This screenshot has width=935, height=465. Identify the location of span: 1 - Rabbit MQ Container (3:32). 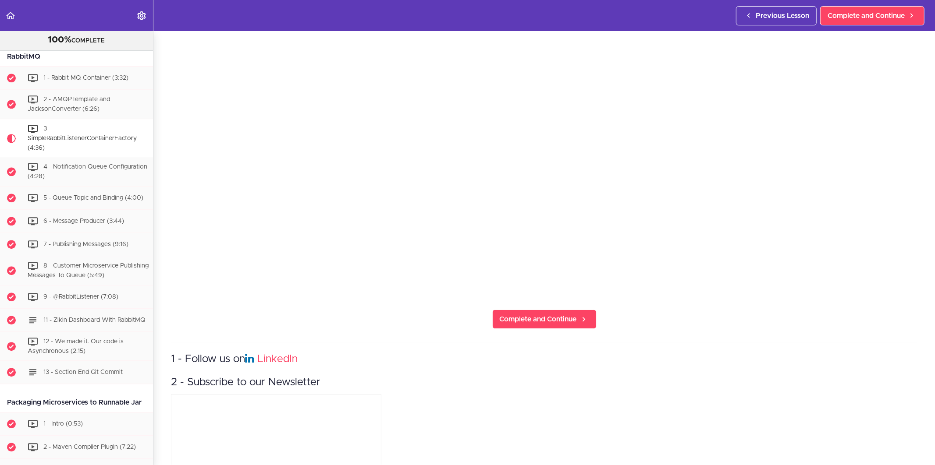
(86, 78).